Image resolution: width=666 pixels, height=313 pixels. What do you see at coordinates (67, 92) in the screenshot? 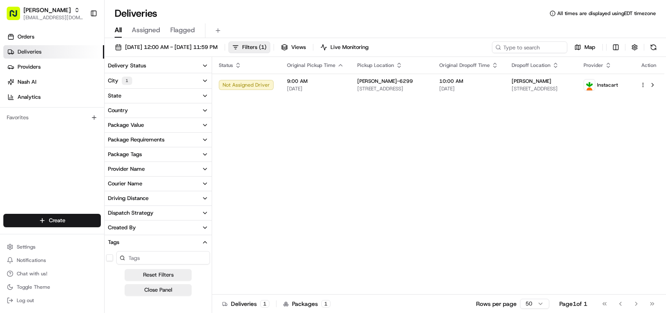
I see `div: We're available if you need us!` at bounding box center [67, 92].